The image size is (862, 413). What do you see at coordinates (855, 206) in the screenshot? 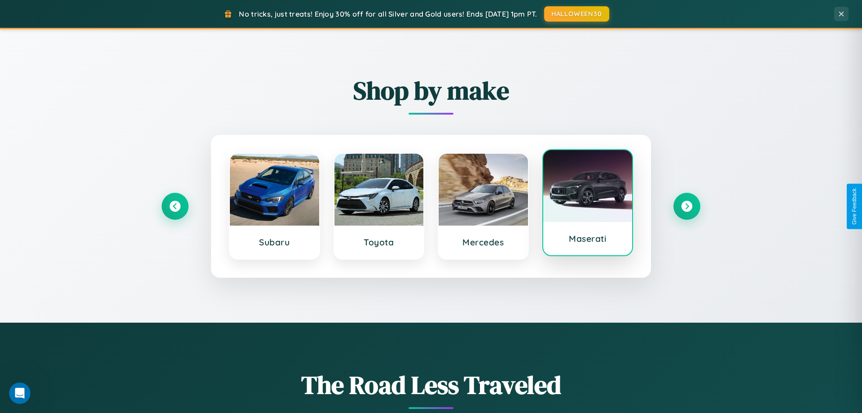
I see `div: Give Feedback` at bounding box center [855, 206].